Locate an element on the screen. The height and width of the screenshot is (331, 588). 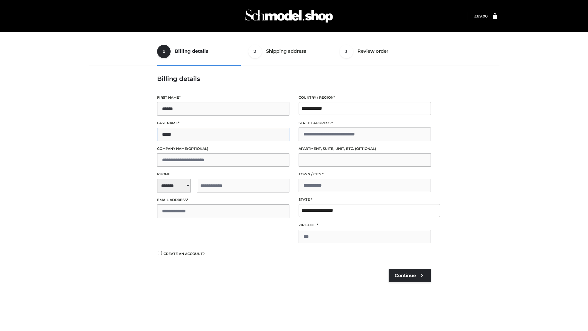
a: £89.00 is located at coordinates (481, 16).